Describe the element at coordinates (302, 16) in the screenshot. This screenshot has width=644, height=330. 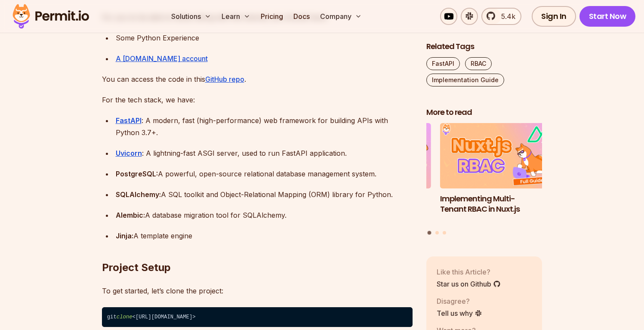
I see `a: Docs` at that location.